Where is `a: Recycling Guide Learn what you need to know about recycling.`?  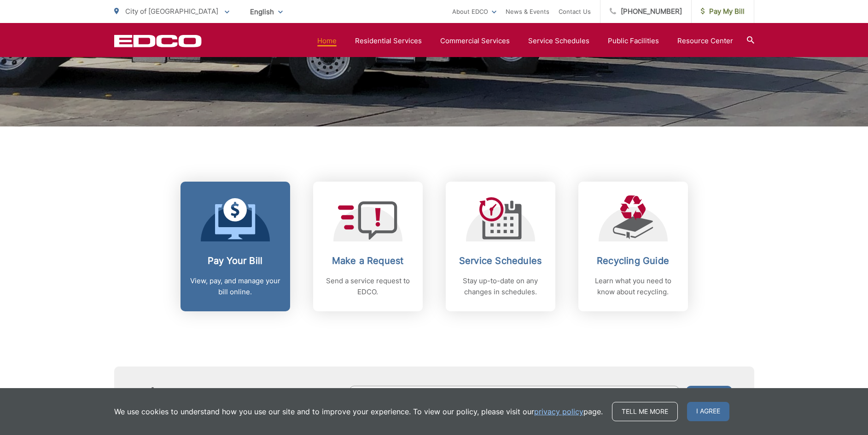
a: Recycling Guide Learn what you need to know about recycling. is located at coordinates (633, 246).